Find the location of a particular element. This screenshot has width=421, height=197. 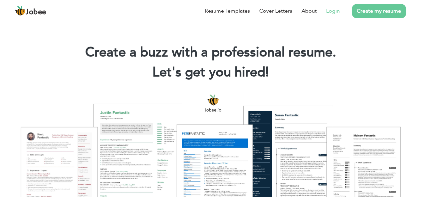

h2: Let's is located at coordinates (210, 73).